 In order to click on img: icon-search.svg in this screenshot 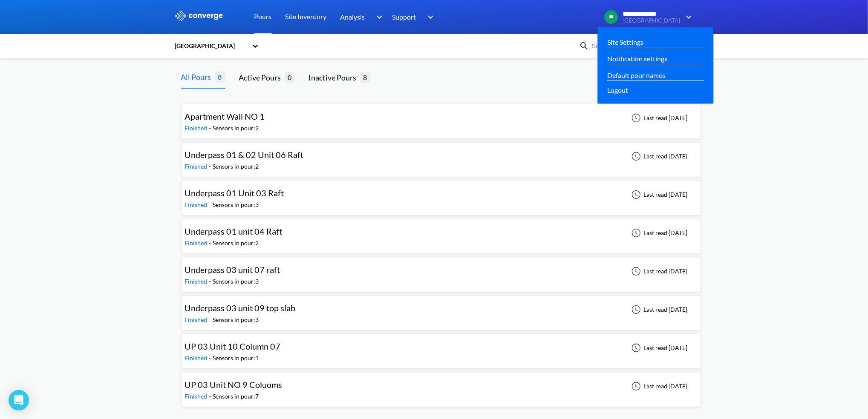, I will do `click(584, 46)`.